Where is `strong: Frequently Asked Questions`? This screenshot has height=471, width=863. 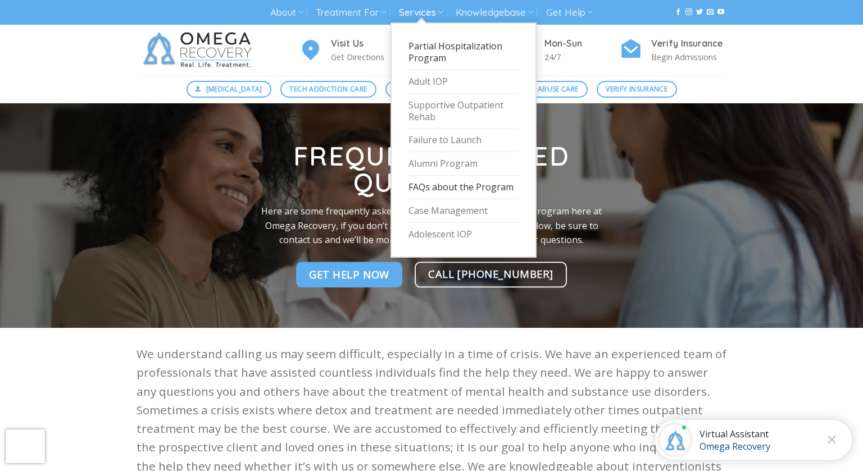 strong: Frequently Asked Questions is located at coordinates (431, 170).